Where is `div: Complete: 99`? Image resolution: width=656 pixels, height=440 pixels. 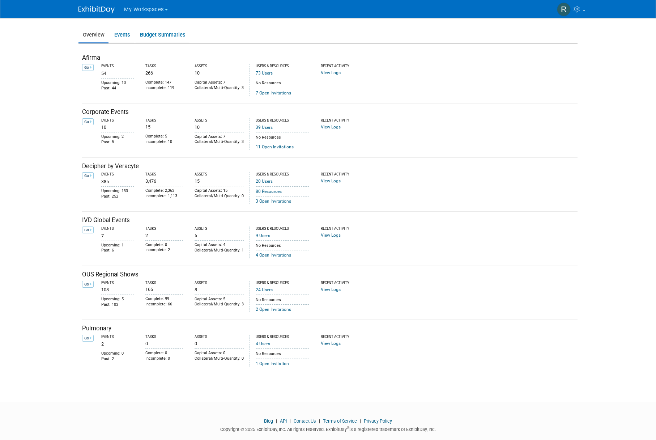 div: Complete: 99 is located at coordinates (164, 299).